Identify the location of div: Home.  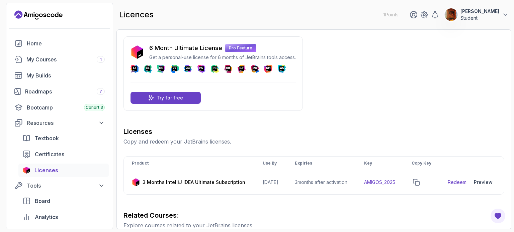
(66, 43).